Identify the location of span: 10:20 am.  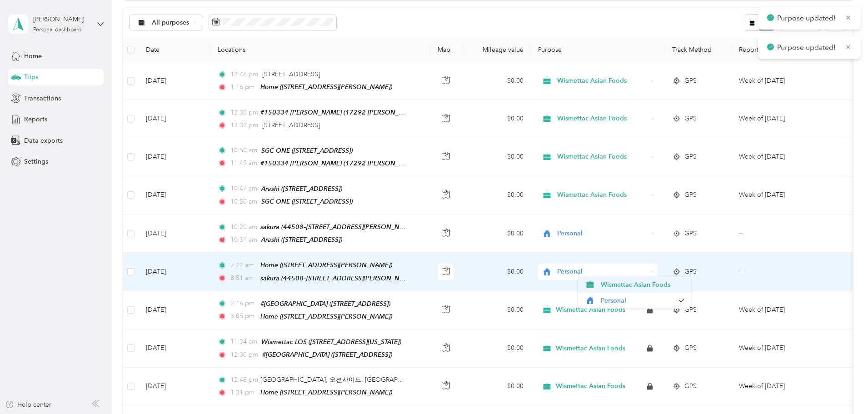
(243, 227).